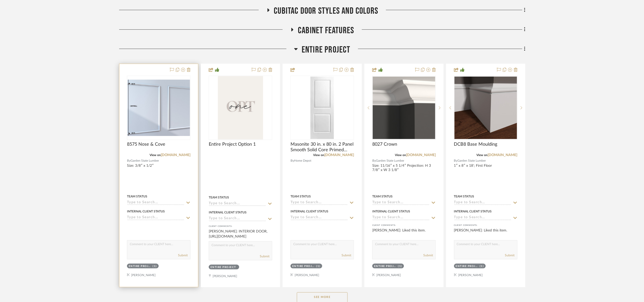 The width and height of the screenshot is (644, 302). What do you see at coordinates (326, 11) in the screenshot?
I see `span: CUBITAC DOOR STYLES AND COLORS` at bounding box center [326, 11].